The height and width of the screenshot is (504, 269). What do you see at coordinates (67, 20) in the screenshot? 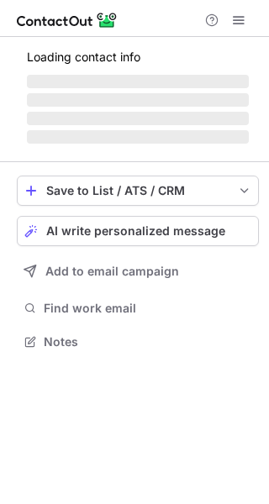
I see `img: ContactOut v5.3.10` at bounding box center [67, 20].